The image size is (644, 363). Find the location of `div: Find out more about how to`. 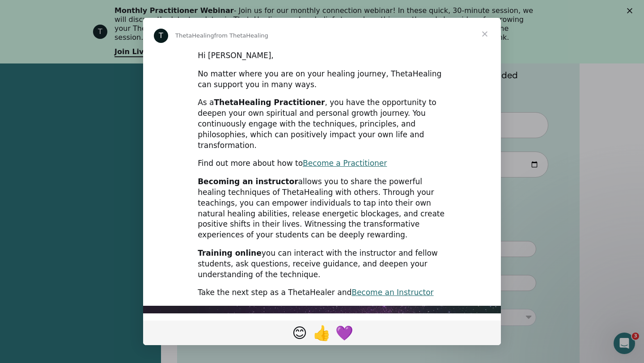

div: Find out more about how to is located at coordinates (322, 164).